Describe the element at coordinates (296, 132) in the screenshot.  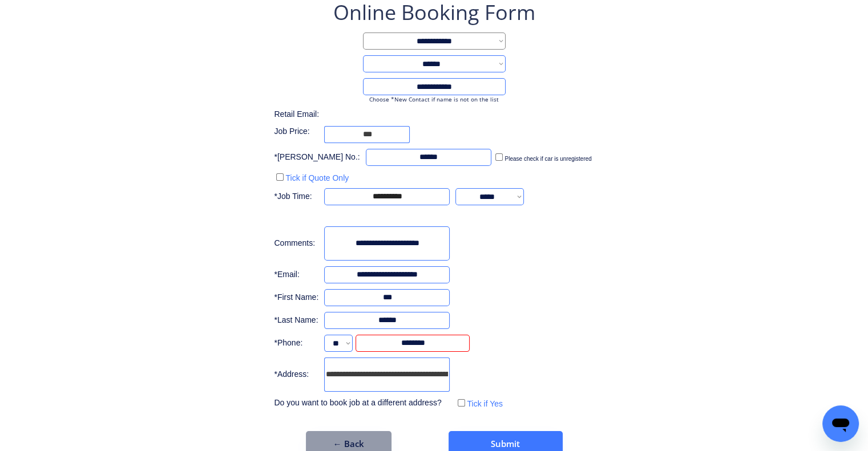
I see `div: Job Price:` at that location.